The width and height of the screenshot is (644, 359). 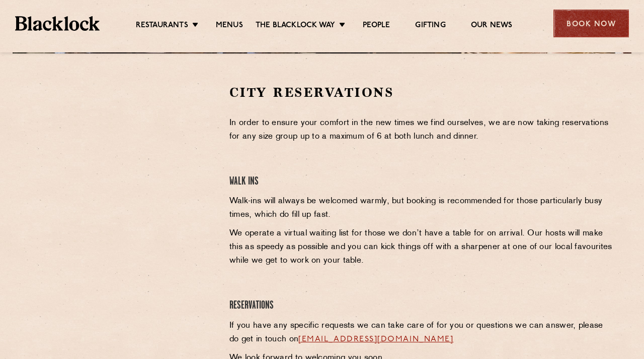 What do you see at coordinates (376, 26) in the screenshot?
I see `a: People` at bounding box center [376, 26].